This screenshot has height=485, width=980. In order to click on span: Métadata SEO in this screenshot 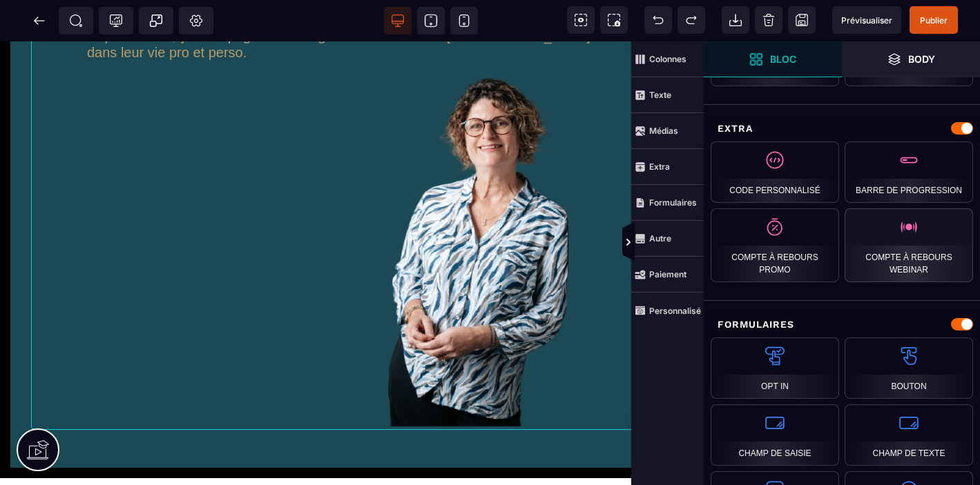, I will do `click(76, 20)`.